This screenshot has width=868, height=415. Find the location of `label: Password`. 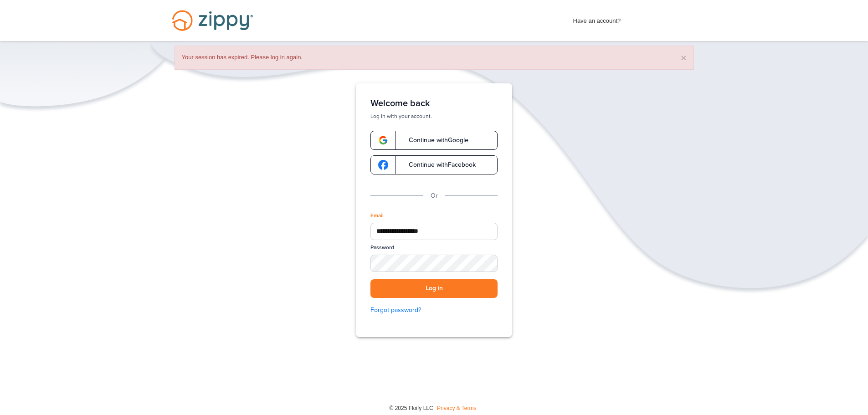

label: Password is located at coordinates (382, 248).